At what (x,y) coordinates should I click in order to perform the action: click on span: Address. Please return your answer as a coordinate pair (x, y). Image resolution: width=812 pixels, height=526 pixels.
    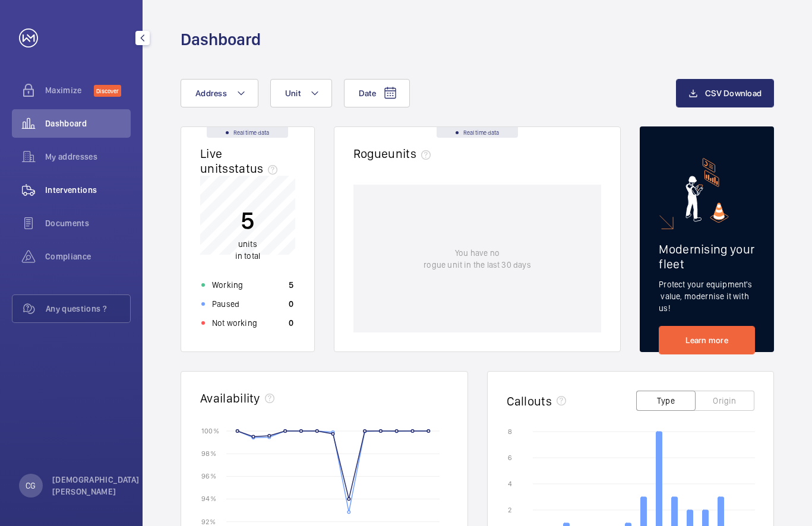
    Looking at the image, I should click on (211, 93).